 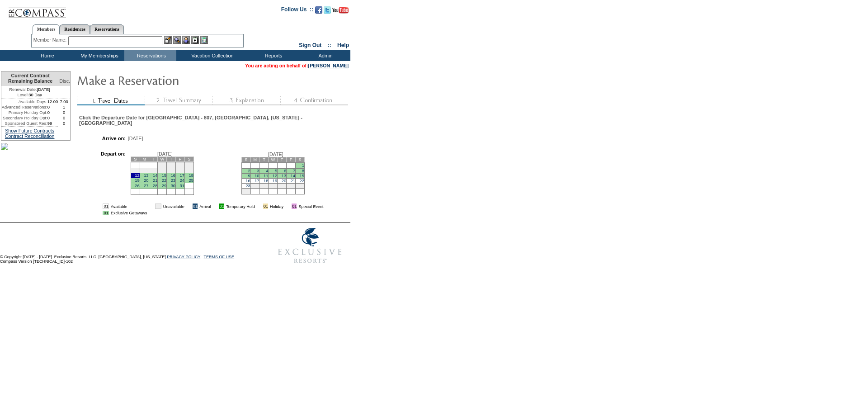 What do you see at coordinates (249, 176) in the screenshot?
I see `a: 9` at bounding box center [249, 176].